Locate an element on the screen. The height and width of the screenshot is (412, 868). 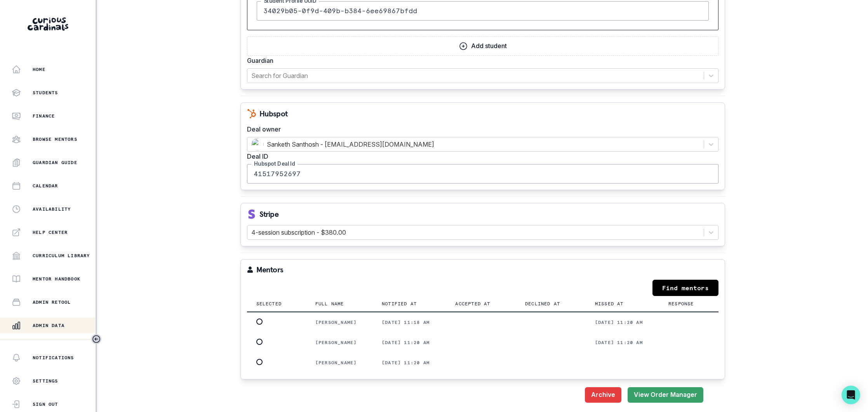
a: Find mentors is located at coordinates (685, 288).